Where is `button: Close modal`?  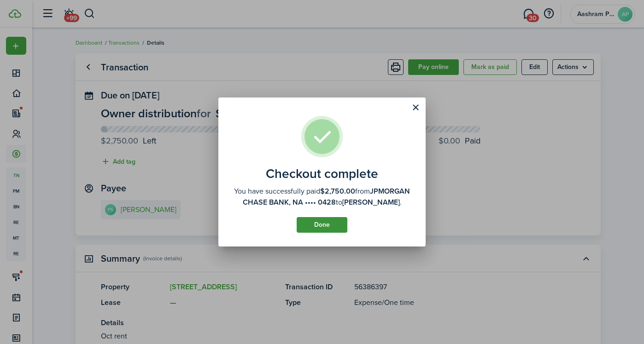 button: Close modal is located at coordinates (415, 108).